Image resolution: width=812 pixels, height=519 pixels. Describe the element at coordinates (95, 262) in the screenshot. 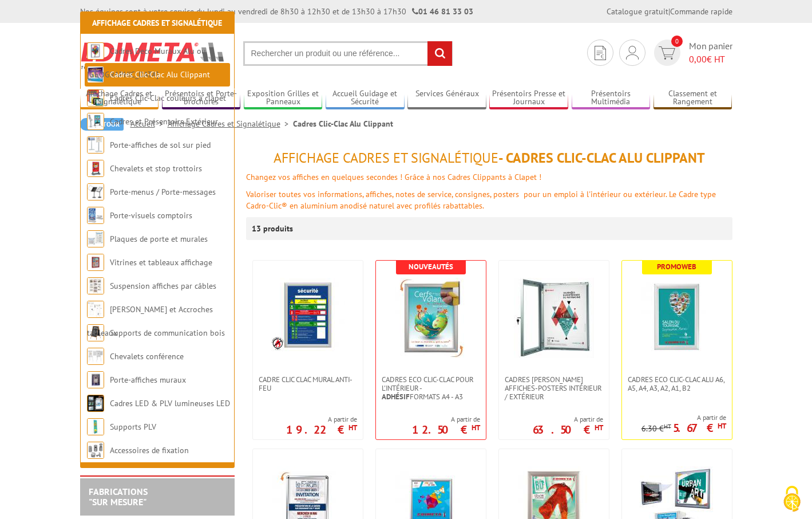

I see `img: Vitrines et tableaux affichage` at that location.